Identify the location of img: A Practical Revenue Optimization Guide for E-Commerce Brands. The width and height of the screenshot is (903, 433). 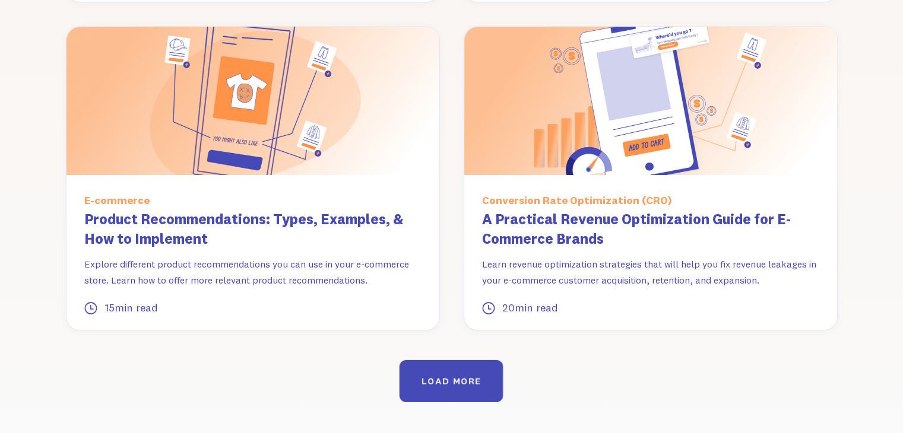
(650, 101).